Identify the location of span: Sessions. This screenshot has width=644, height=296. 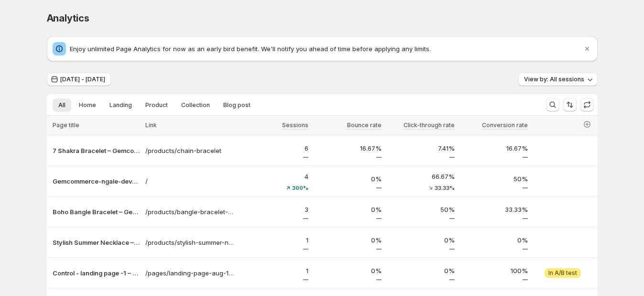
(295, 125).